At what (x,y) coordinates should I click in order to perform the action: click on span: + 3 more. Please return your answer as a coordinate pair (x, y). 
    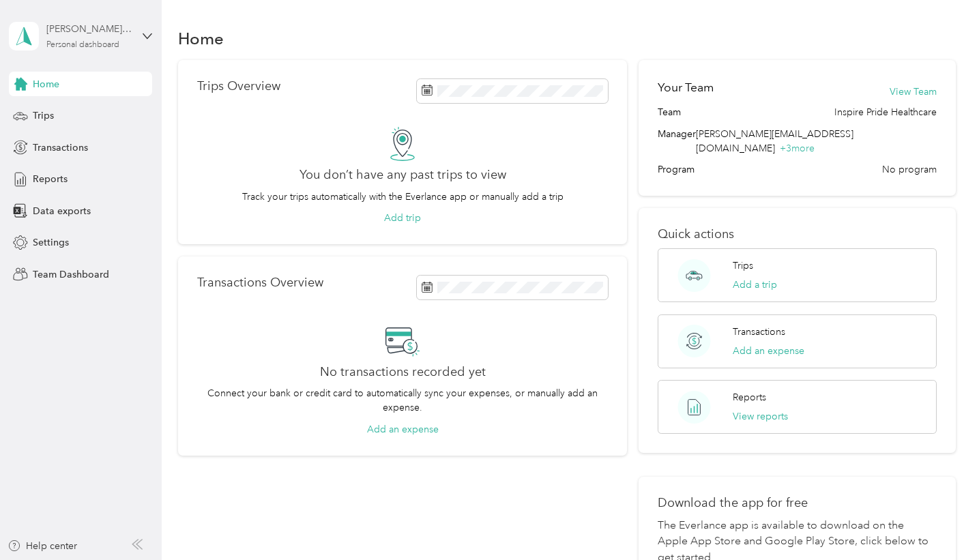
    Looking at the image, I should click on (797, 148).